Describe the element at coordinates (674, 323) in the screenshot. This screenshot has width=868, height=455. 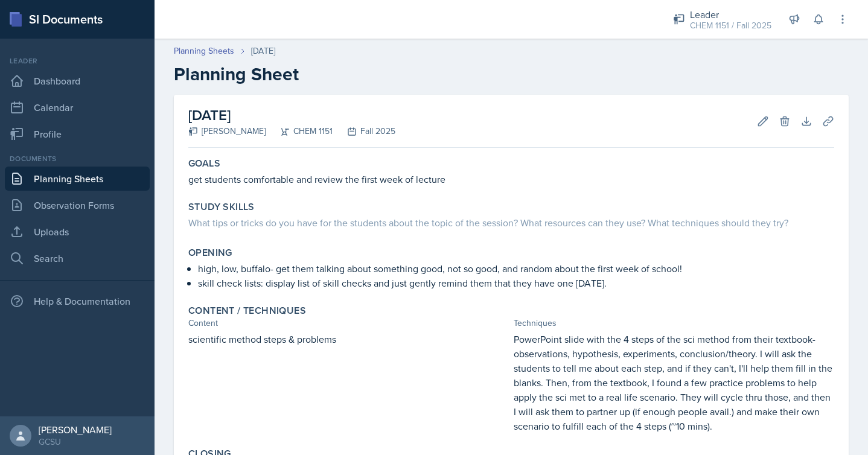
I see `div: Techniques` at that location.